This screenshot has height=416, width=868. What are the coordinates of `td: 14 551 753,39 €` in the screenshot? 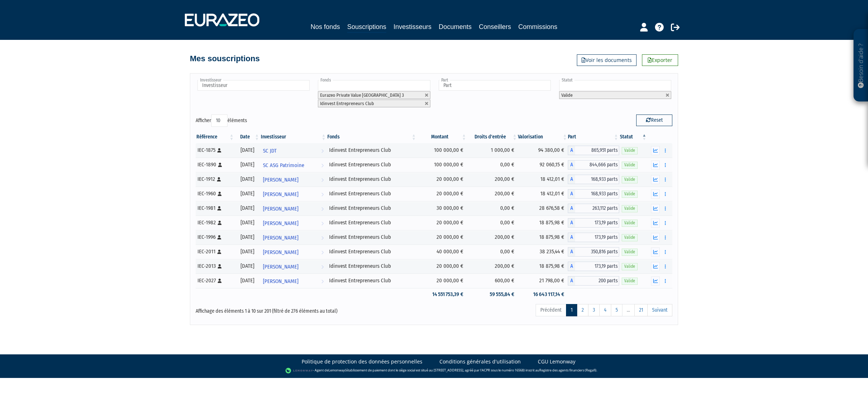 It's located at (442, 294).